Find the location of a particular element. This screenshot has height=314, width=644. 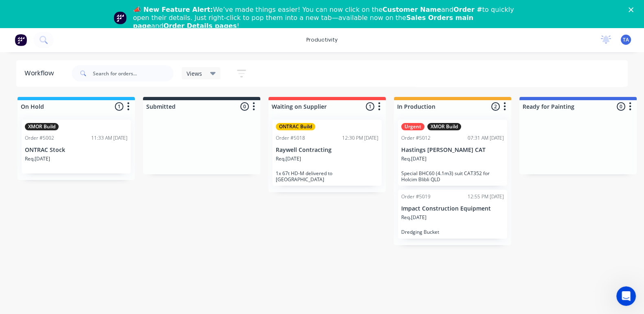

p: ONTRAC Stock is located at coordinates (76, 150).